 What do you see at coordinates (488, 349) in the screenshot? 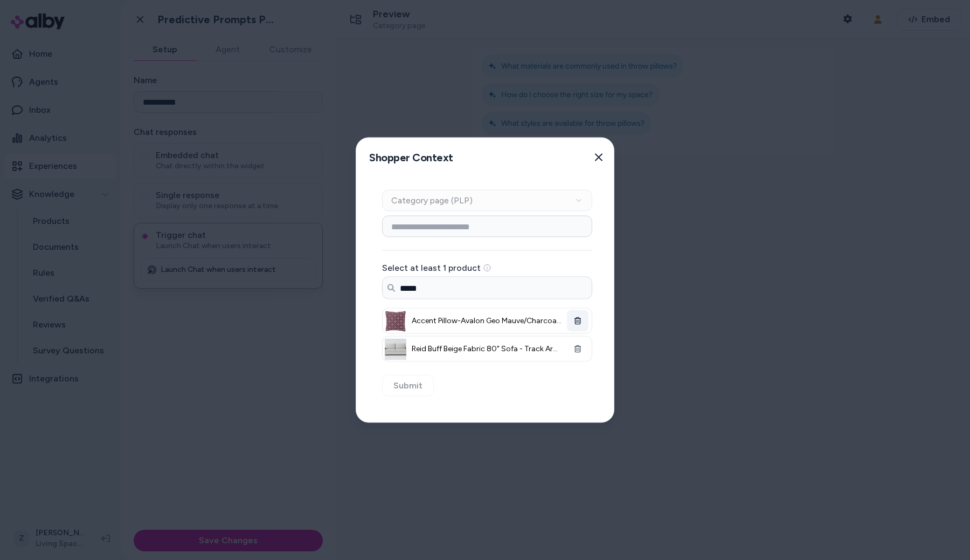
I see `span: Reid Buff Beige Fabric 80" Sofa - Track Arms` at bounding box center [488, 349].